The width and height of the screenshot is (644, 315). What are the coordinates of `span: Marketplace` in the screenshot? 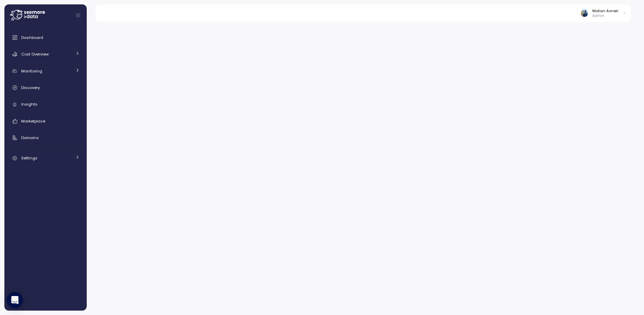 It's located at (33, 121).